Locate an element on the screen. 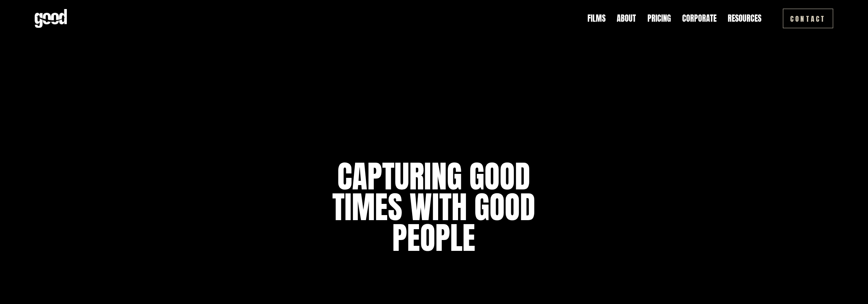  a: Contact is located at coordinates (807, 18).